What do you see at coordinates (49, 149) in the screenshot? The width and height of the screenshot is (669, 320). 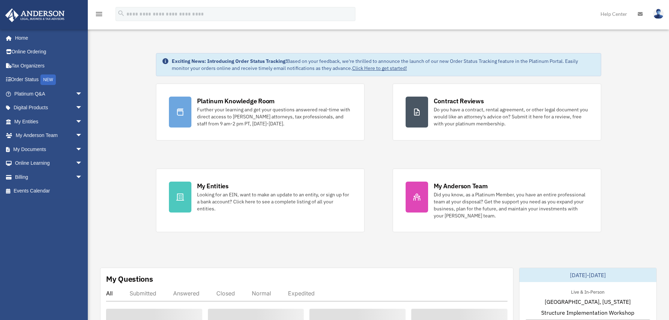 I see `a: My Documentsarrow_drop_down` at bounding box center [49, 149].